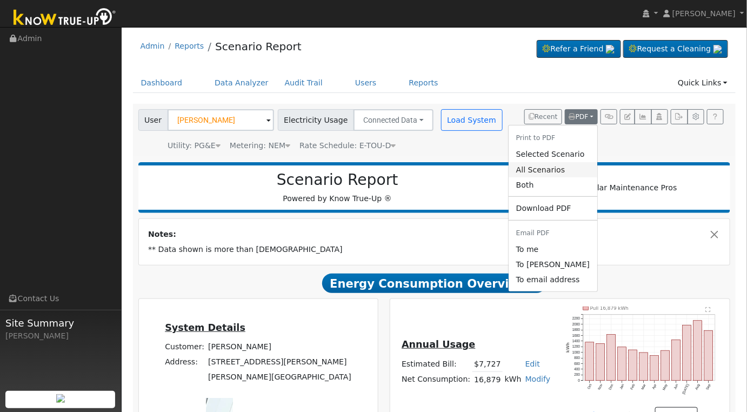  What do you see at coordinates (579, 49) in the screenshot?
I see `a: Refer a Friend` at bounding box center [579, 49].